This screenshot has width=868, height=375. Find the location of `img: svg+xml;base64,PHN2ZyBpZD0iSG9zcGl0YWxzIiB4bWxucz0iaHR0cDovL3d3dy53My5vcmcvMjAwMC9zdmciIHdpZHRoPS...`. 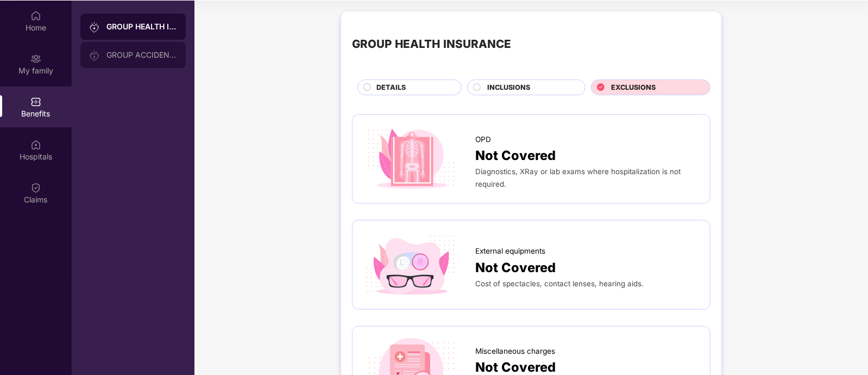

img: svg+xml;base64,PHN2ZyBpZD0iSG9zcGl0YWxzIiB4bWxucz0iaHR0cDovL3d3dy53My5vcmcvMjAwMC9zdmciIHdpZHRoPS... is located at coordinates (36, 145).